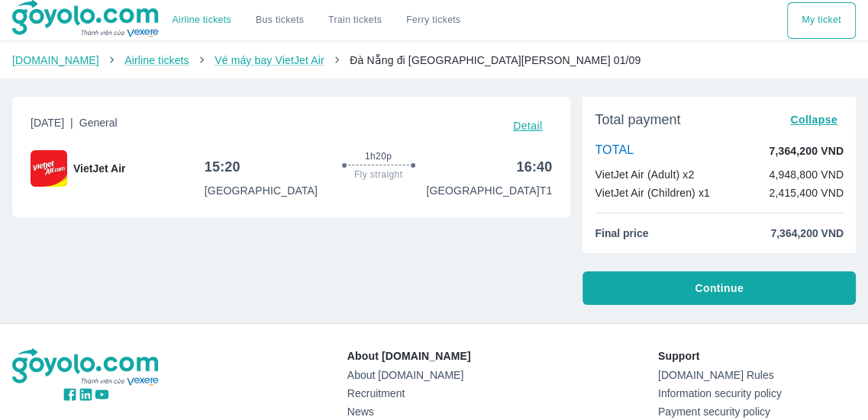  Describe the element at coordinates (720, 394) in the screenshot. I see `font: Information security policy` at that location.